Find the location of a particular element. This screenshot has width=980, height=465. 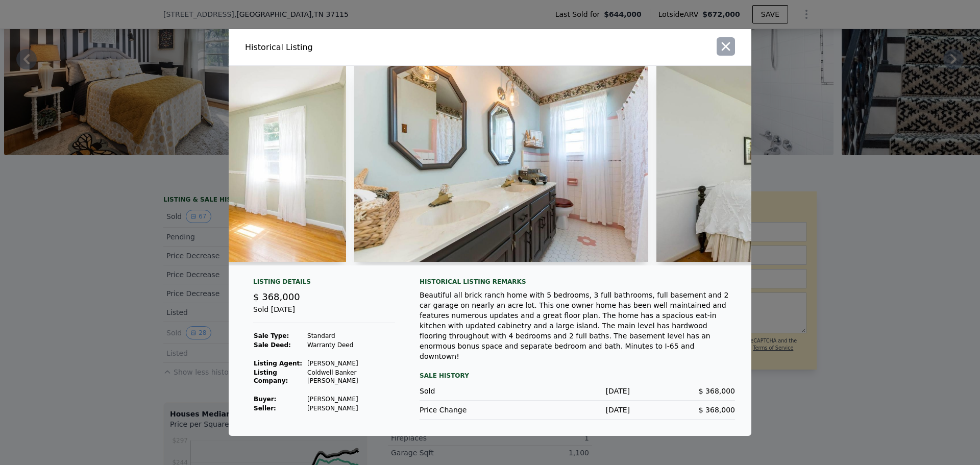

div: Listing Details is located at coordinates (324, 284).